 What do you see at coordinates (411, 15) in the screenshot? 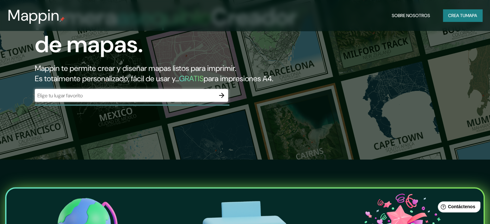
I see `button: Sobre nosotros` at bounding box center [411, 15].